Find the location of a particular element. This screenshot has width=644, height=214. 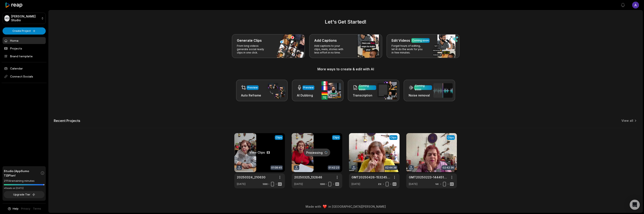

h3: Auto Reframe is located at coordinates (251, 95).